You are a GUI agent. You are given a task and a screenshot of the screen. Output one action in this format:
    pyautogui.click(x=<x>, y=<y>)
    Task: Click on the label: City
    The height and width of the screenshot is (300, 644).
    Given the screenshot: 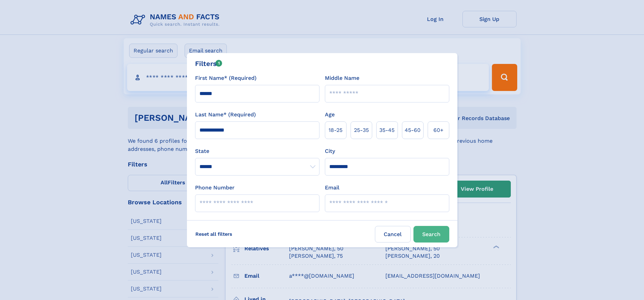 What is the action you would take?
    pyautogui.click(x=330, y=151)
    